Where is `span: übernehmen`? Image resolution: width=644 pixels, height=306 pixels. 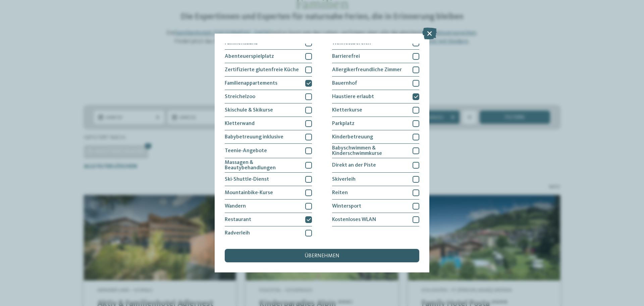 span: übernehmen is located at coordinates (322, 256).